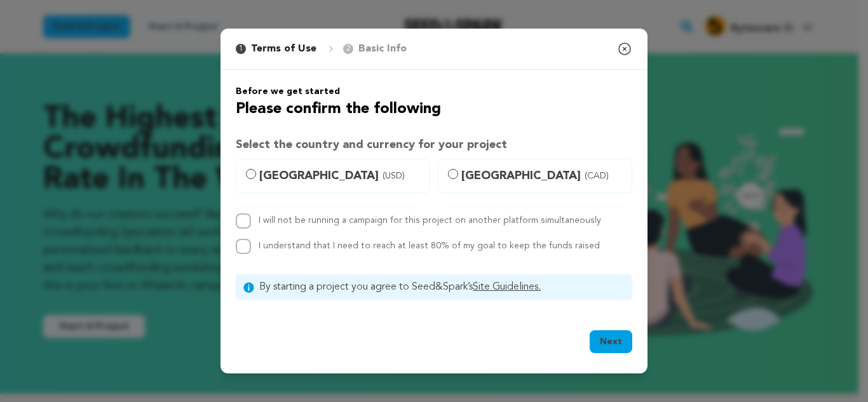 This screenshot has height=402, width=868. Describe the element at coordinates (284, 49) in the screenshot. I see `p: Terms of Use` at that location.